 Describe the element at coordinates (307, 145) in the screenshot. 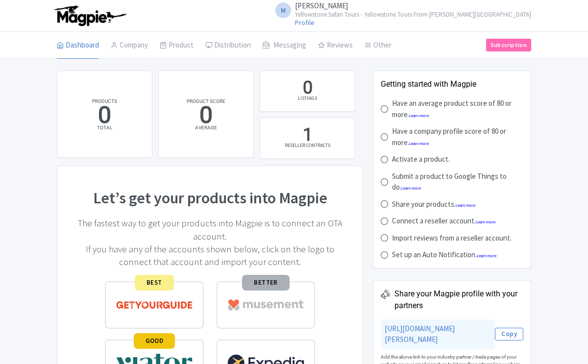

I see `div: RESELLER CONTRACTS` at that location.